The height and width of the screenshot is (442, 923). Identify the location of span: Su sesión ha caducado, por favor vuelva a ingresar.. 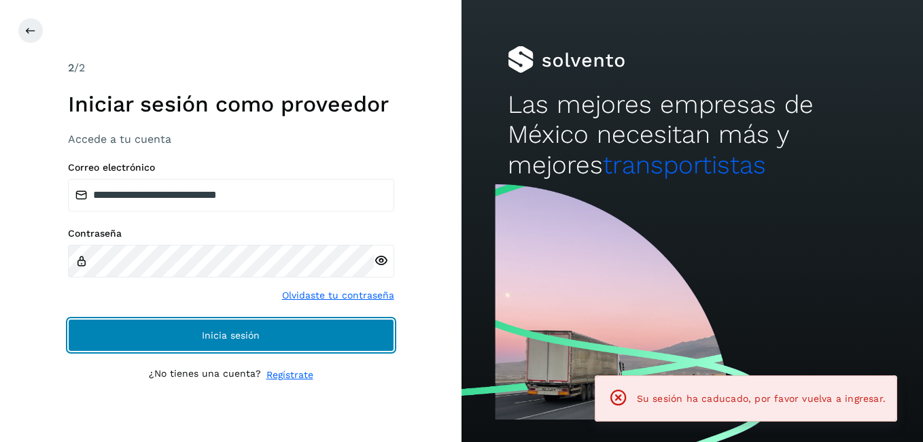
(761, 398).